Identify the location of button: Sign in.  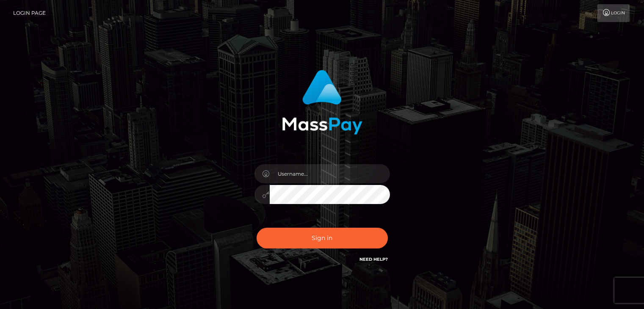
(322, 238).